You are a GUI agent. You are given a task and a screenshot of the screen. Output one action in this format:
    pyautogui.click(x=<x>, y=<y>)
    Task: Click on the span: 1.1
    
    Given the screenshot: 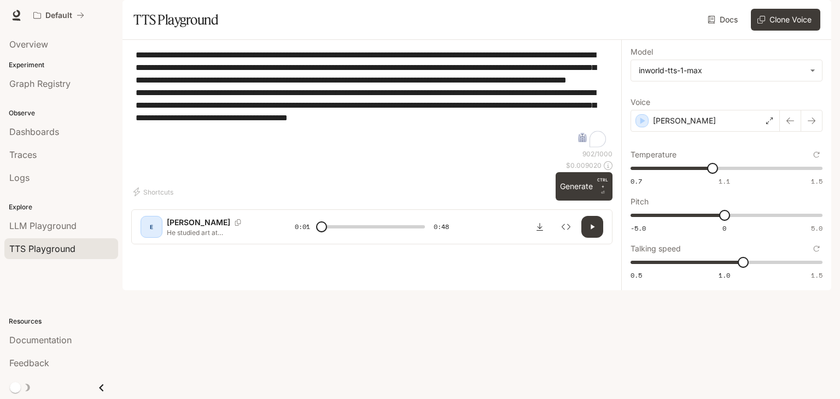 What is the action you would take?
    pyautogui.click(x=724, y=181)
    